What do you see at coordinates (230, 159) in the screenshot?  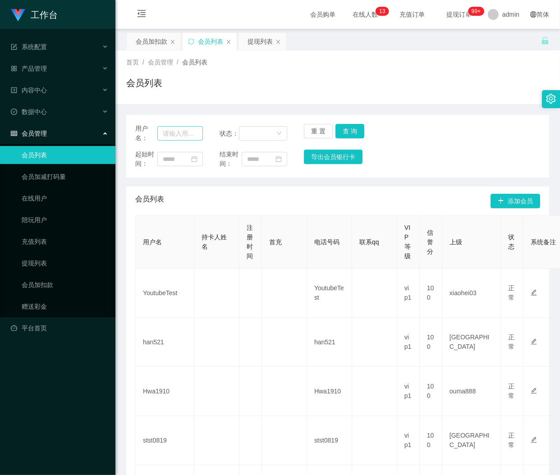 I see `span: 结束时间：` at bounding box center [230, 159].